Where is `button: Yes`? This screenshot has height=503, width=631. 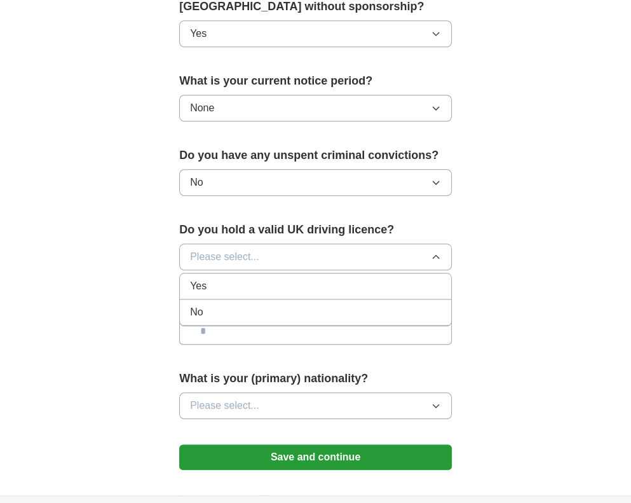 button: Yes is located at coordinates (315, 34).